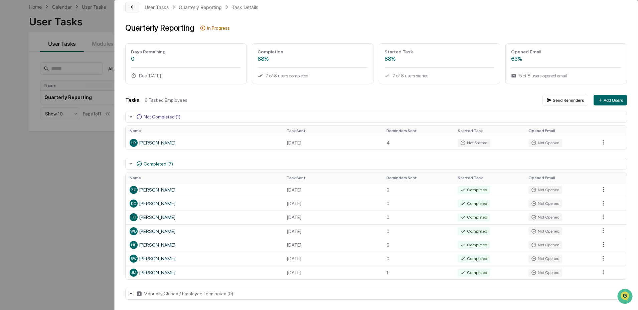  Describe the element at coordinates (158, 164) in the screenshot. I see `div: Completed (7)` at that location.